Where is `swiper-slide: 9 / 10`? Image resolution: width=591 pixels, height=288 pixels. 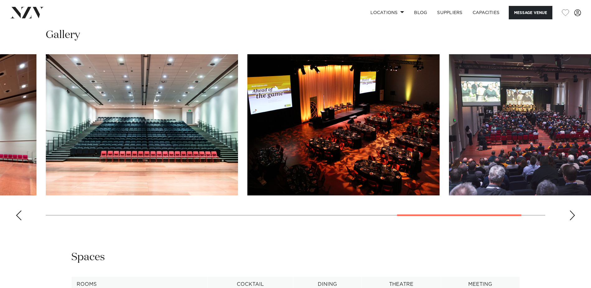 swiper-slide: 9 / 10 is located at coordinates (343, 125).